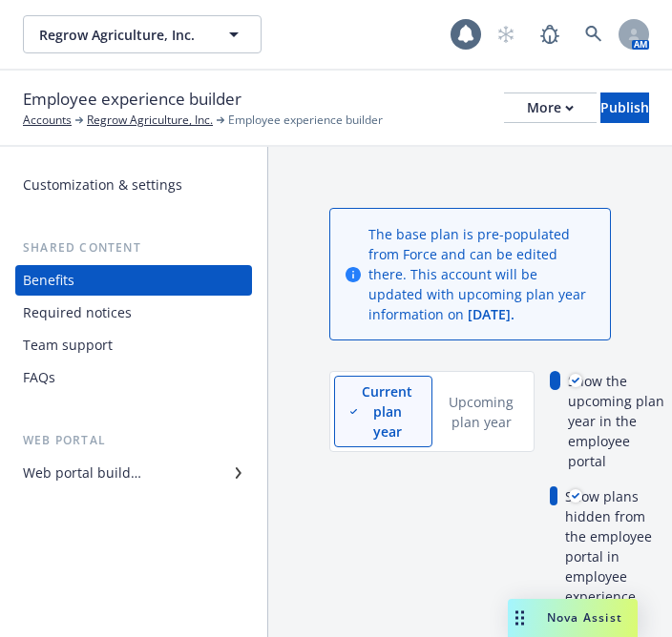 The height and width of the screenshot is (637, 672). Describe the element at coordinates (134, 346) in the screenshot. I see `a: Team support` at that location.